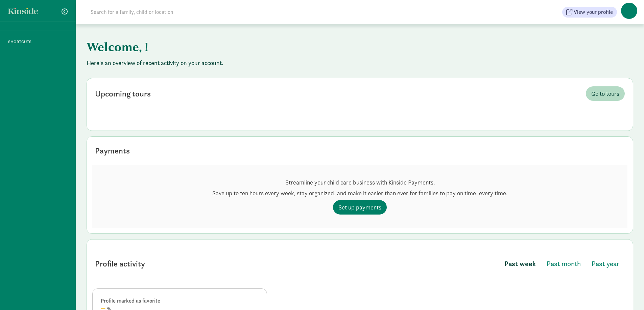  I want to click on button: Past month, so click(564, 264).